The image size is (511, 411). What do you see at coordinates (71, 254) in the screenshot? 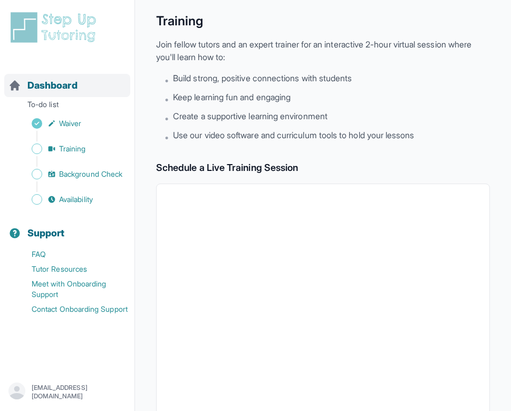
I see `a: FAQ` at bounding box center [71, 254].